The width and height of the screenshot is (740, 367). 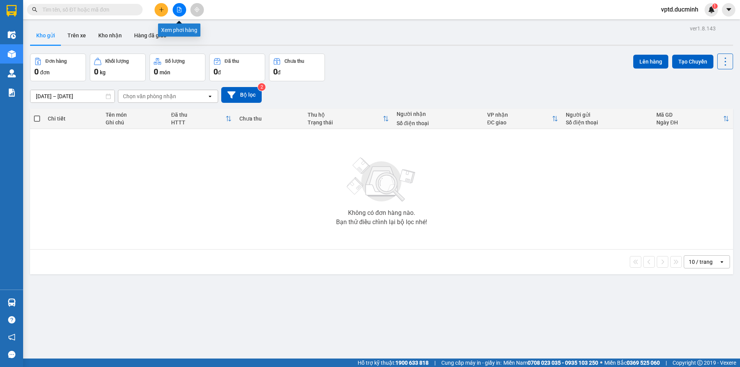 What do you see at coordinates (35, 10) in the screenshot?
I see `span: search` at bounding box center [35, 10].